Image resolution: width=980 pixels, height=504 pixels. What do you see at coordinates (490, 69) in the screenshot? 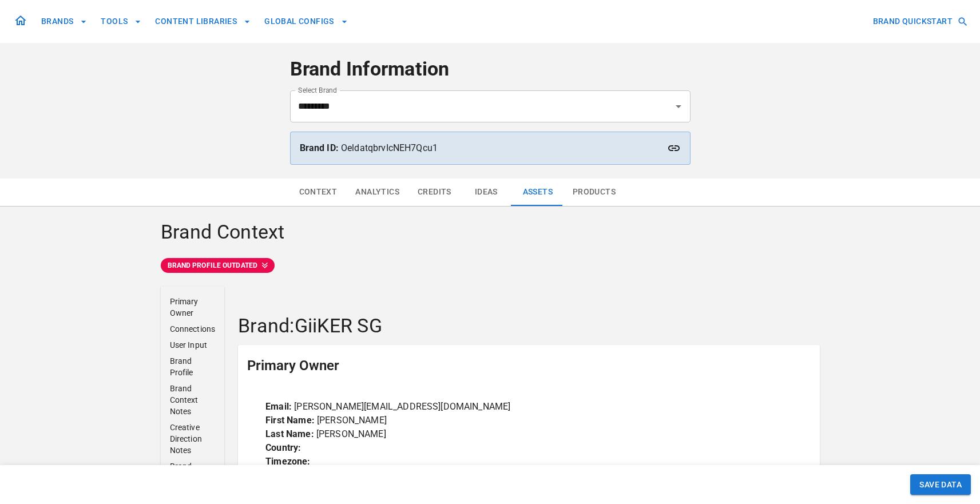
I see `h4: Brand Information` at bounding box center [490, 69].